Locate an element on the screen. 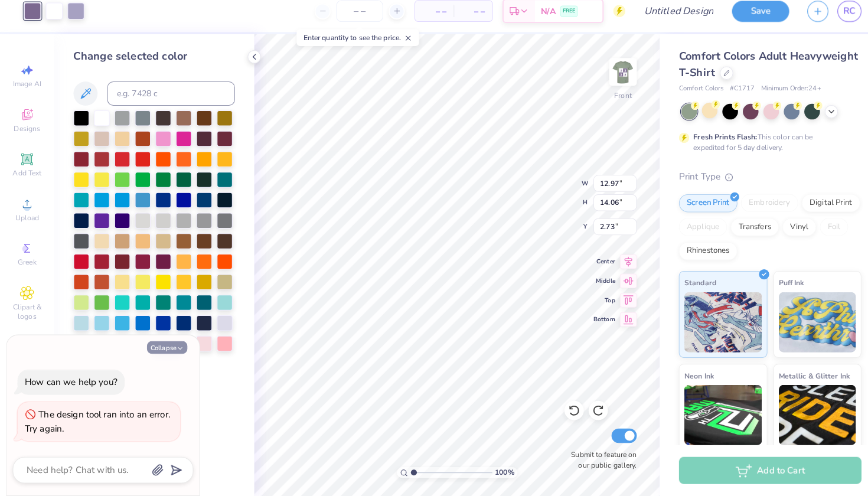 Image resolution: width=868 pixels, height=496 pixels. div: Foil is located at coordinates (817, 232).